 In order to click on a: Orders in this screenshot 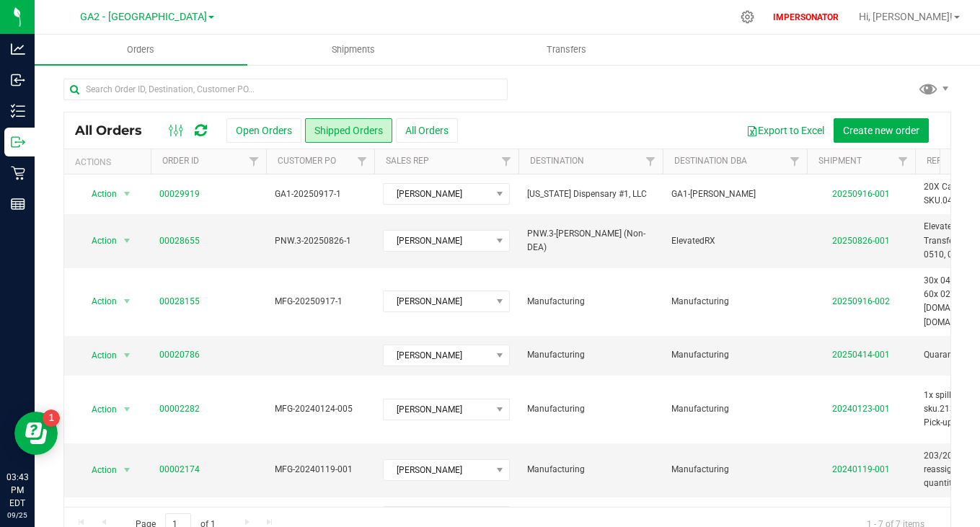, I will do `click(140, 50)`.